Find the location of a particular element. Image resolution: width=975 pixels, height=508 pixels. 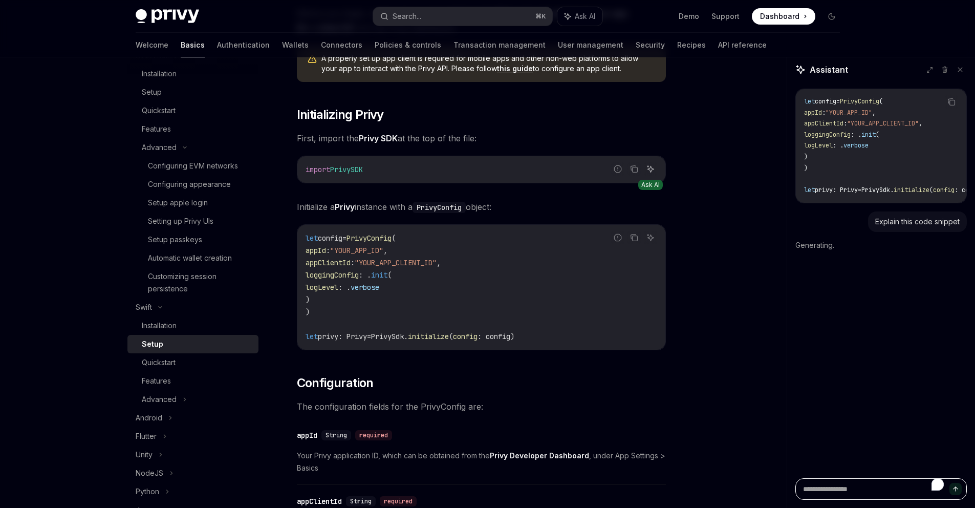

button: Copy the contents from the code block is located at coordinates (952, 102).